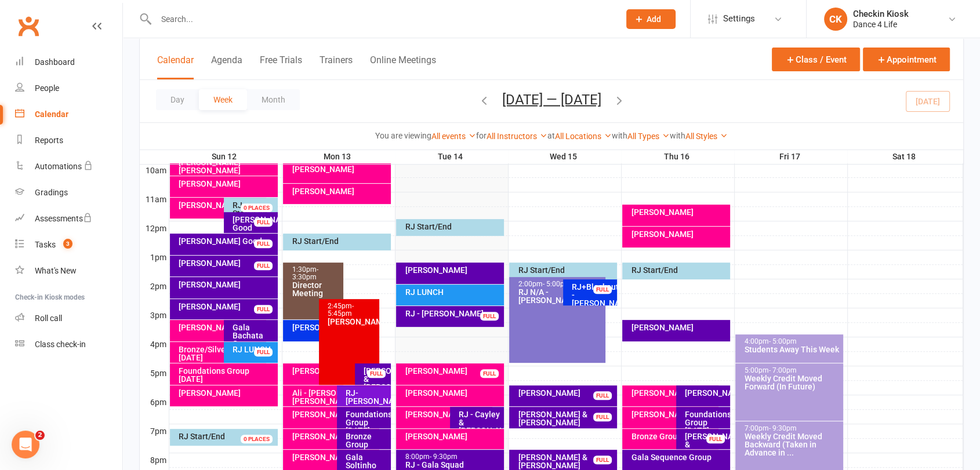  What do you see at coordinates (46, 245) in the screenshot?
I see `div: Tasks` at bounding box center [46, 245].